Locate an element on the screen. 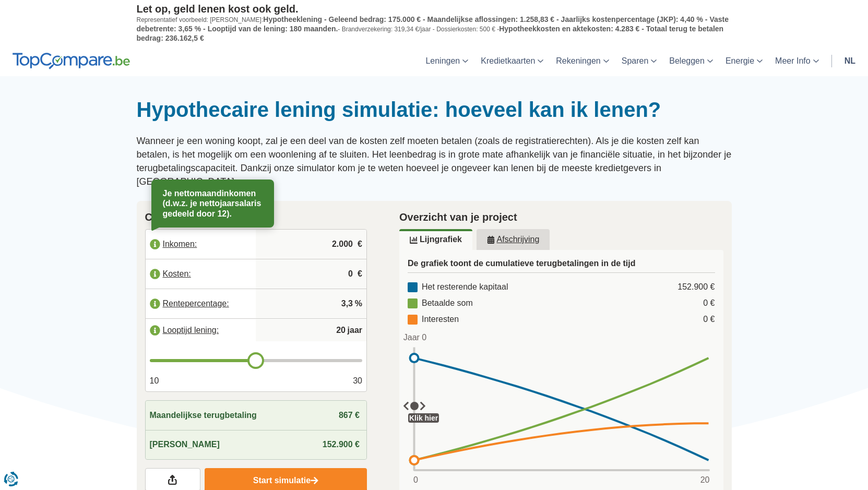 Image resolution: width=868 pixels, height=490 pixels. div: Het resterende kapitaal is located at coordinates (458, 287).